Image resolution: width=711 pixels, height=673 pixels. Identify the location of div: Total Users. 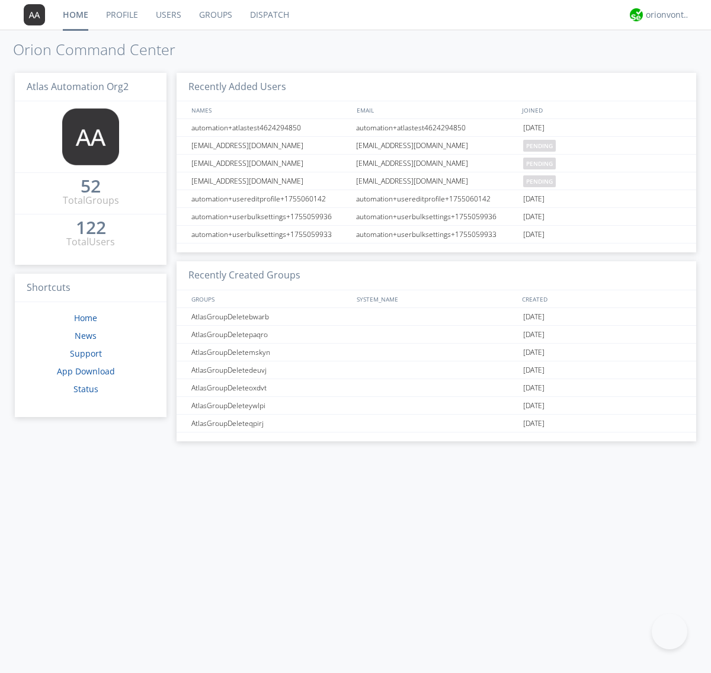
(91, 242).